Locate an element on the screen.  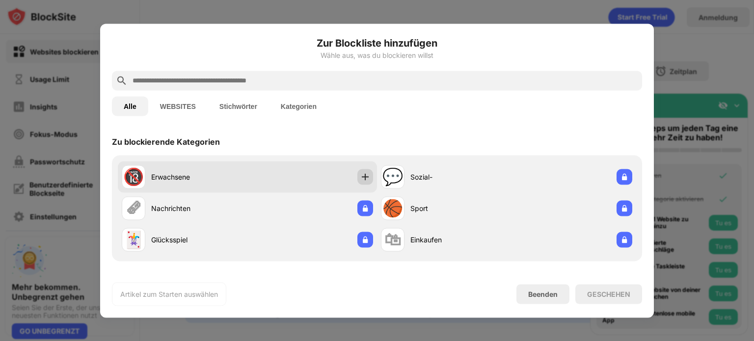
div: Glücksspiel is located at coordinates (199, 239).